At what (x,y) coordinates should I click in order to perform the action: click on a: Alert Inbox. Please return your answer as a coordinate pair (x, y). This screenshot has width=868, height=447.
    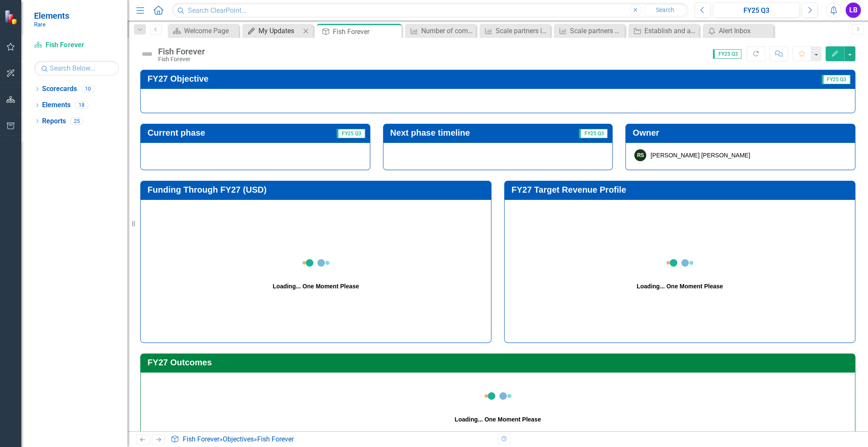
    Looking at the image, I should click on (738, 31).